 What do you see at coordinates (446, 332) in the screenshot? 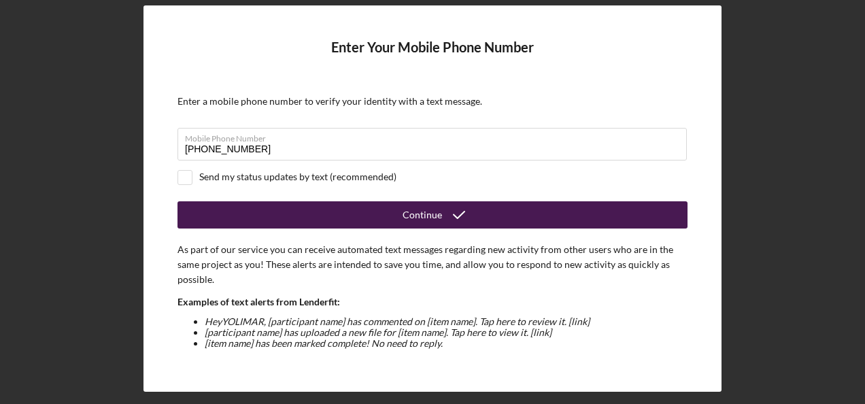
I see `li: [participant name] has uploaded a new file for [item name]. Tap here to view it. [link]` at bounding box center [446, 332].